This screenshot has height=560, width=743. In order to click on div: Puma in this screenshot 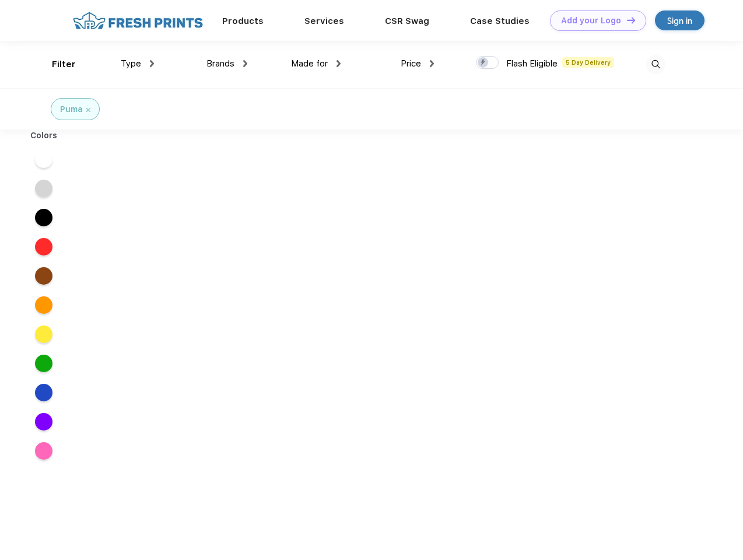, I will do `click(71, 109)`.